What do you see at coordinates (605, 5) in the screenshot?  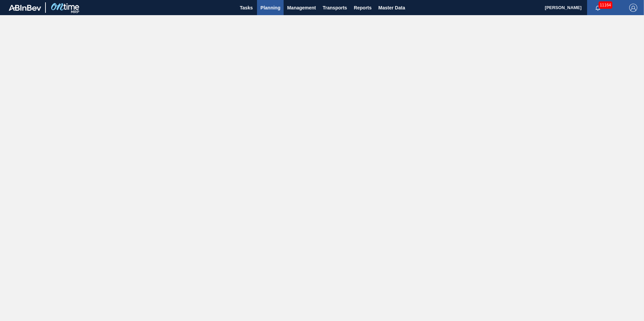 I see `span: 11164` at bounding box center [605, 5].